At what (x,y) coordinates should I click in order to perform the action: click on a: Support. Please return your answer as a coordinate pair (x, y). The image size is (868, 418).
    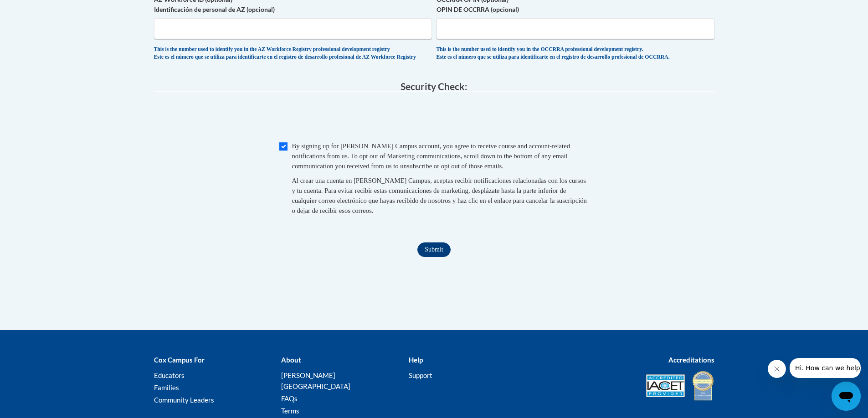
    Looking at the image, I should click on (420, 376).